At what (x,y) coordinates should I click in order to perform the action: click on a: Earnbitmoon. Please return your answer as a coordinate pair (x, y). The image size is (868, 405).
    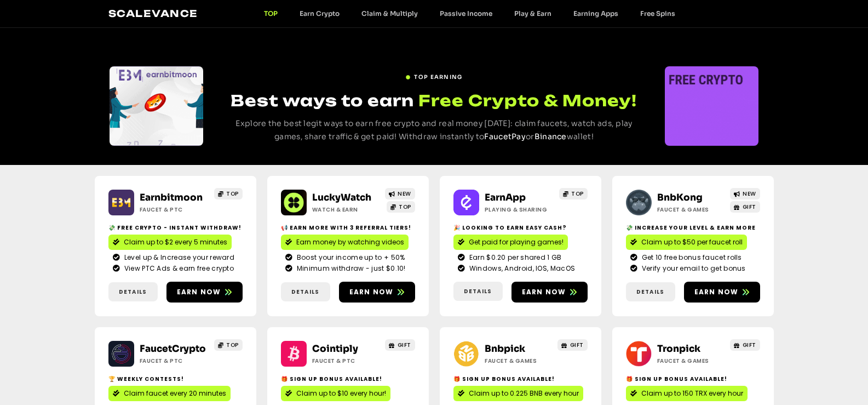
    Looking at the image, I should click on (171, 197).